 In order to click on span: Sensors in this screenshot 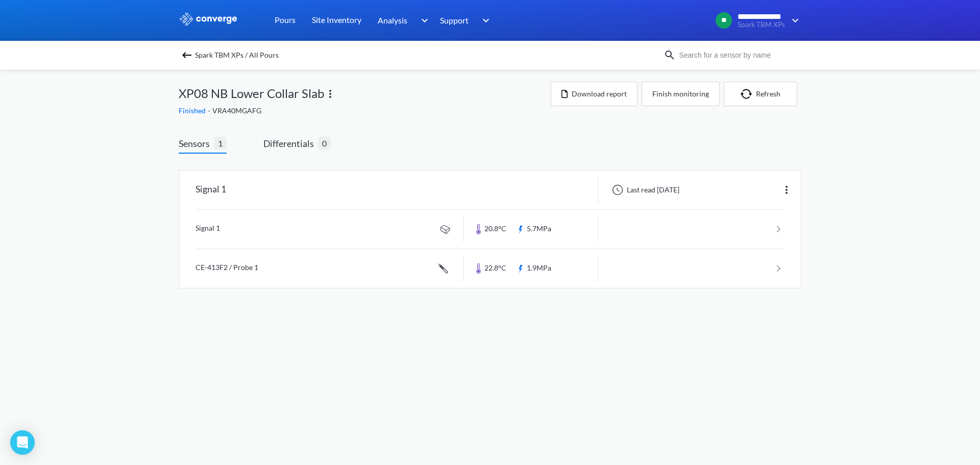, I will do `click(196, 143)`.